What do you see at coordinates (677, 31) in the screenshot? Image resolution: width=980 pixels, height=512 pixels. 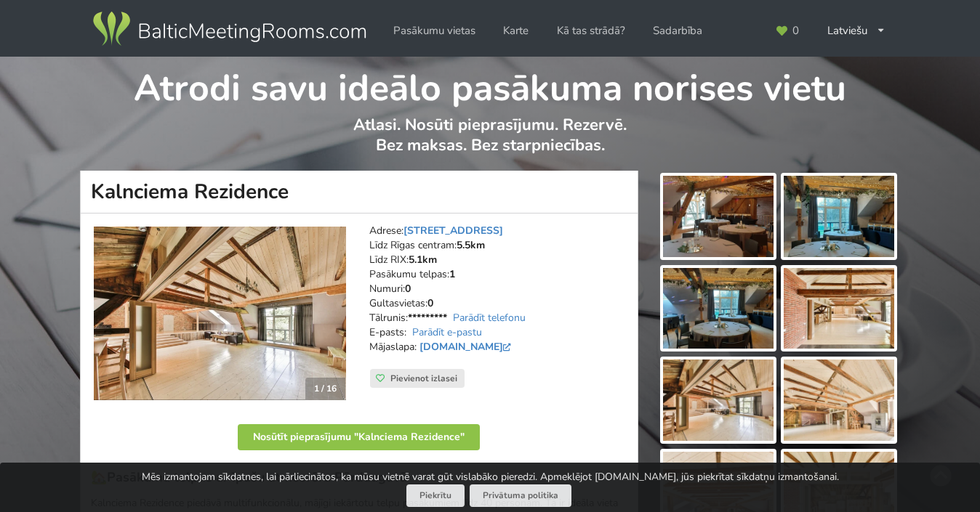 I see `a: Sadarbība` at bounding box center [677, 31].